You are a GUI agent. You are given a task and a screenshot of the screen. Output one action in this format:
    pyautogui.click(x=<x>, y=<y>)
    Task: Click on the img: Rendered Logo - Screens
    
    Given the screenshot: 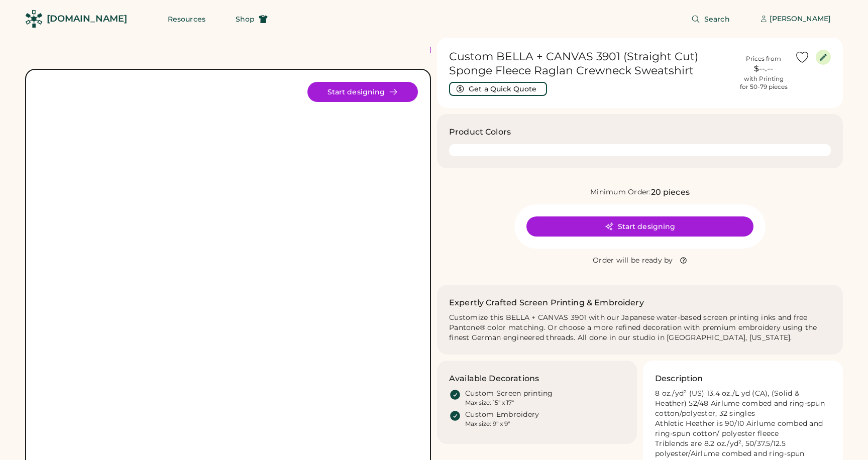 What is the action you would take?
    pyautogui.click(x=34, y=18)
    